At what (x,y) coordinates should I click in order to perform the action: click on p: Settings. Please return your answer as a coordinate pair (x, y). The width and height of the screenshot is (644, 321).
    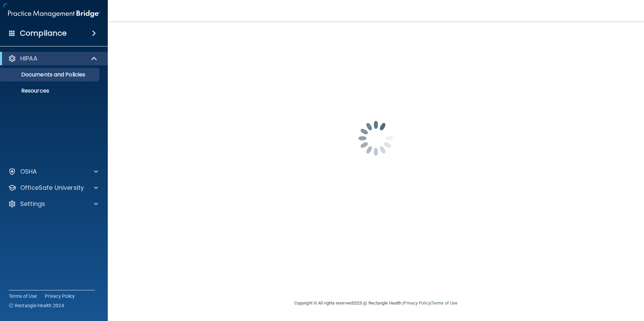
    Looking at the image, I should click on (33, 204).